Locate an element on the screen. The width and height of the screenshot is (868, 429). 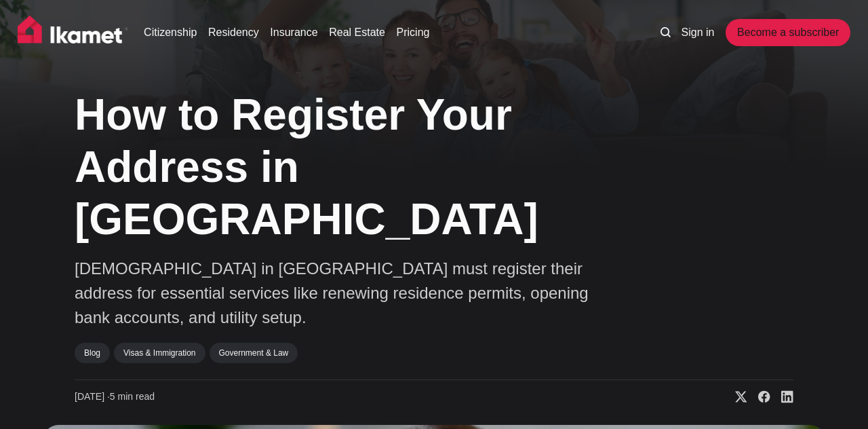
a: Government & Law is located at coordinates (253, 353).